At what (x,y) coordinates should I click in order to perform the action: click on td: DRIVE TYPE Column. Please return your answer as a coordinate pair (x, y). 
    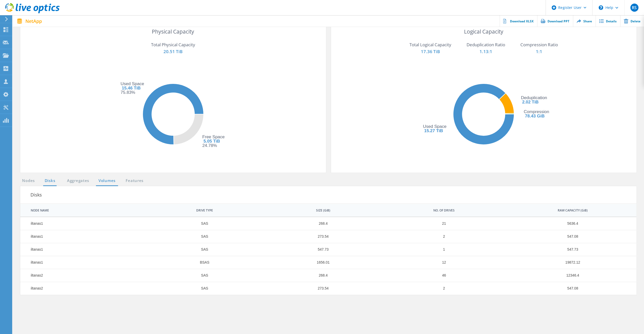
    Looking at the image, I should click on (202, 210).